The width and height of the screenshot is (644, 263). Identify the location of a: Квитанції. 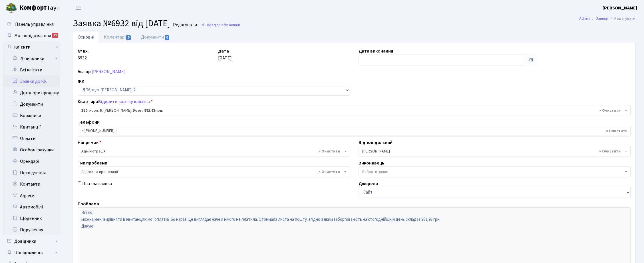
(31, 127).